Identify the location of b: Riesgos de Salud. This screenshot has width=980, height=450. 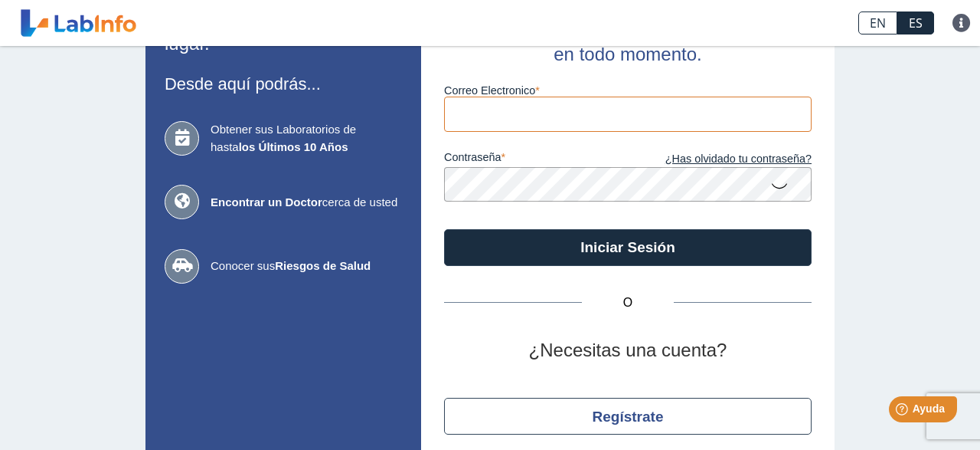
(323, 265).